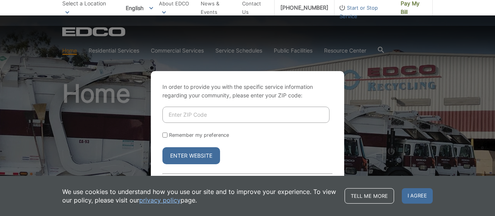  I want to click on a: Tell me more, so click(370, 196).